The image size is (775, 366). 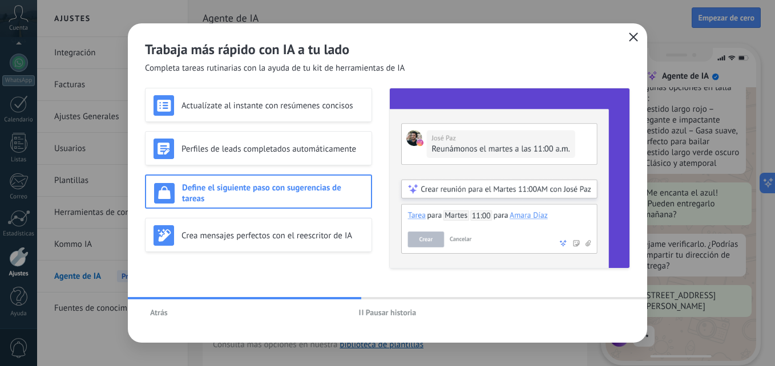 I want to click on h3: Define el siguiente paso con sugerencias de tareas, so click(x=272, y=193).